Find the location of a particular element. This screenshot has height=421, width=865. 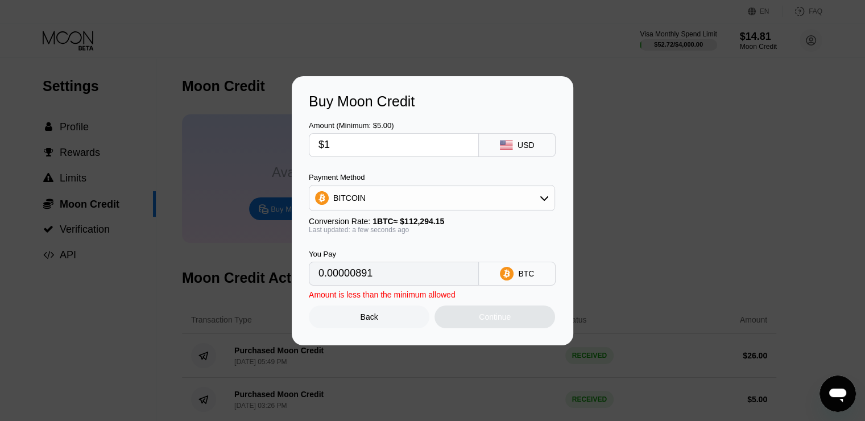

div: You Pay is located at coordinates (393, 254).